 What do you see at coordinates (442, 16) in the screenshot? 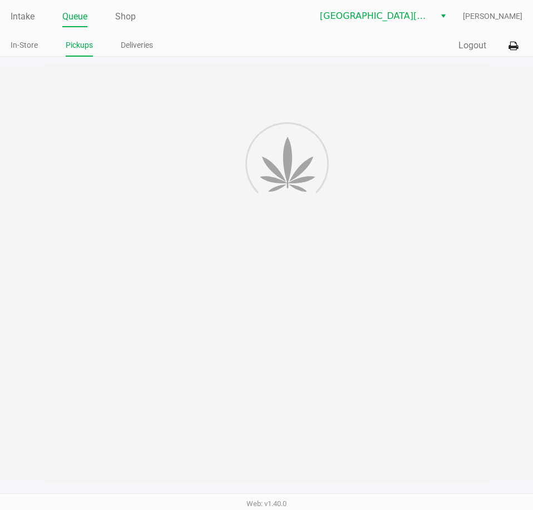
I see `button: Select` at bounding box center [442, 16].